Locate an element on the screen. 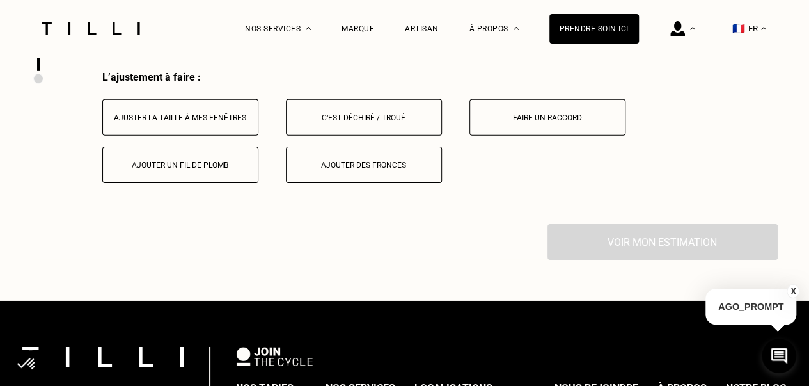 This screenshot has height=386, width=809. button: Faire un raccord is located at coordinates (548, 117).